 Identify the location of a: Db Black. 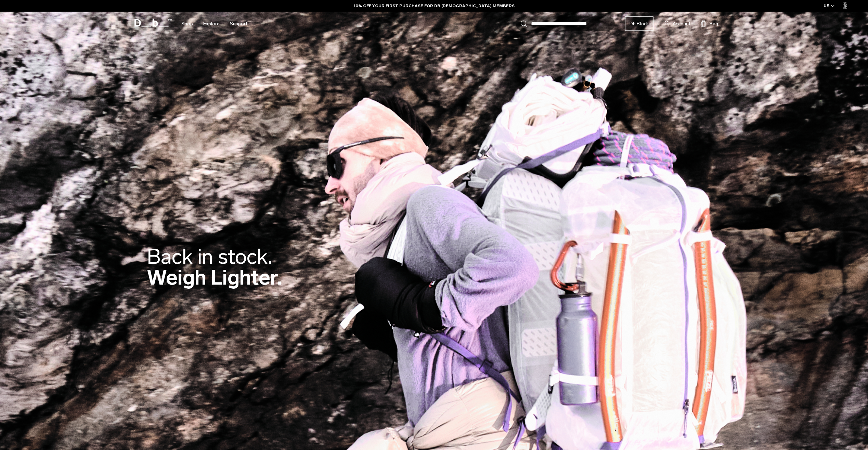
(639, 24).